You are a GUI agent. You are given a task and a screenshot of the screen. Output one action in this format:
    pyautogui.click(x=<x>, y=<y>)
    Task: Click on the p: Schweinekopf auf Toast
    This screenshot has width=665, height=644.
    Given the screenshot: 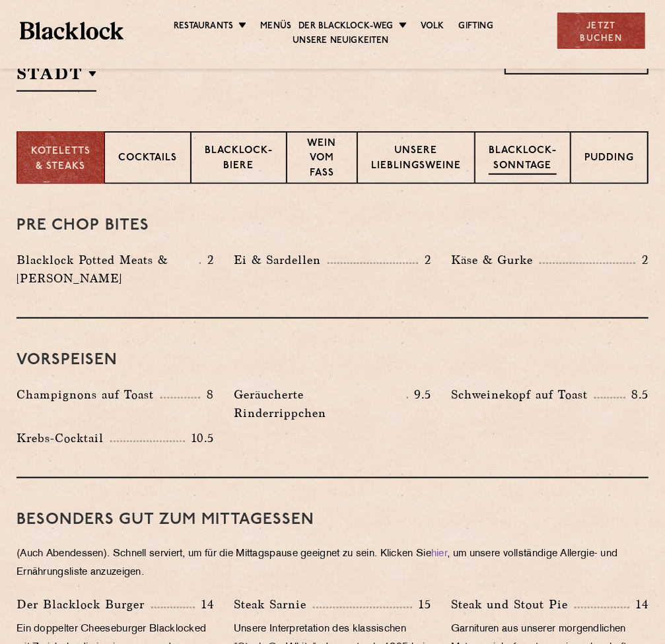 What is the action you would take?
    pyautogui.click(x=522, y=394)
    